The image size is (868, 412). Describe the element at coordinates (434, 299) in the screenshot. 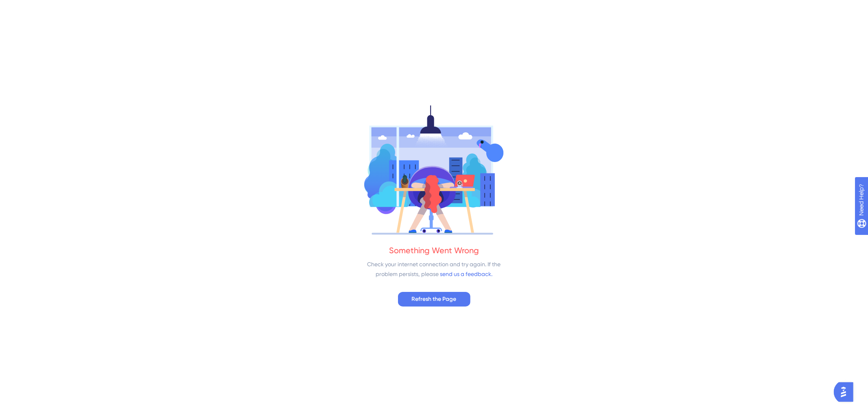

I see `span: Refresh the Page` at that location.